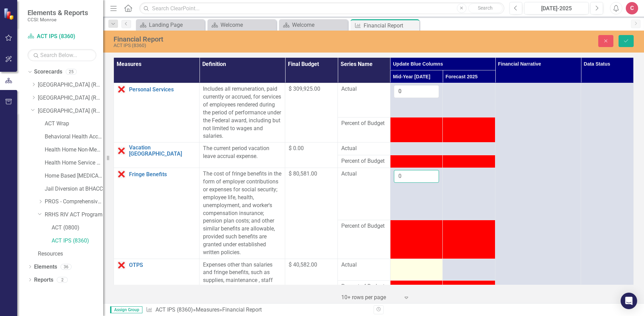 The width and height of the screenshot is (644, 316). I want to click on a: ACT Wrap, so click(74, 124).